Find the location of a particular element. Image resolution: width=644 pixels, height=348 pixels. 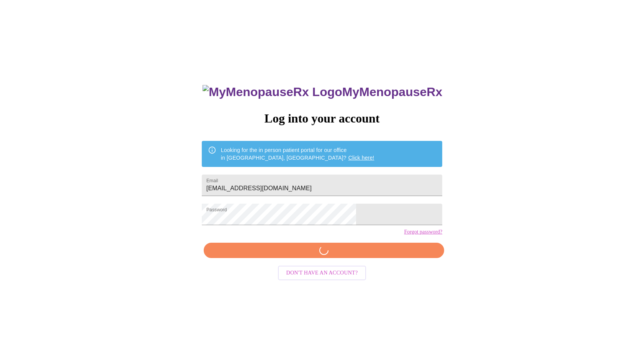

h3: Log into your account is located at coordinates (322, 118).